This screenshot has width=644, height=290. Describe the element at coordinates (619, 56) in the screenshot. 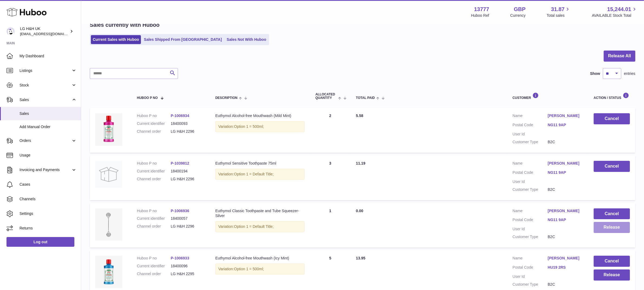

I see `button: Release All` at that location.